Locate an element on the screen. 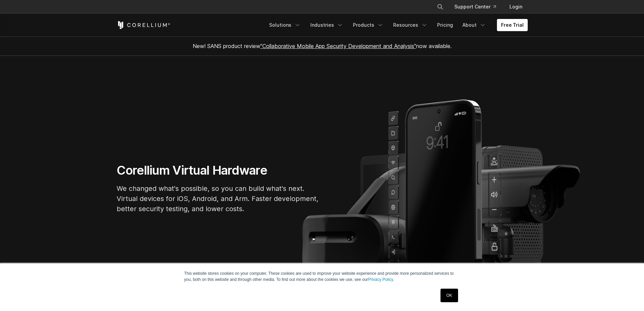 This screenshot has width=644, height=311. p: We changed what's possible, so you can build what's next. Virtual devices for iOS, Android, and A... is located at coordinates (218, 198).